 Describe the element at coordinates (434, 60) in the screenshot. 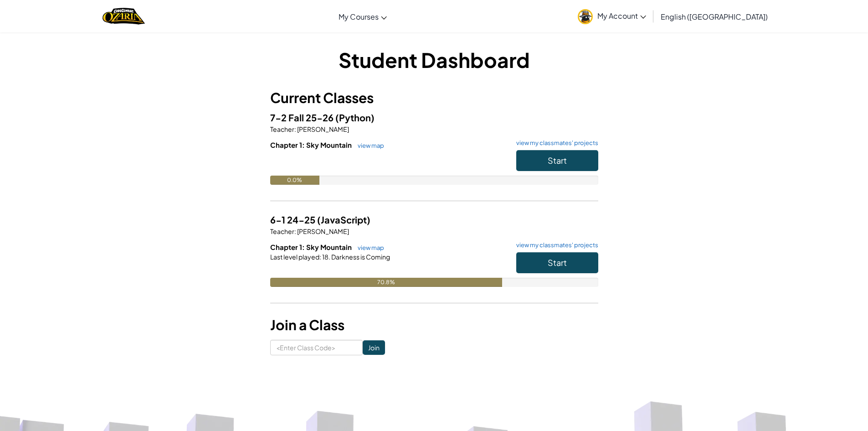

I see `h1: Student Dashboard` at that location.